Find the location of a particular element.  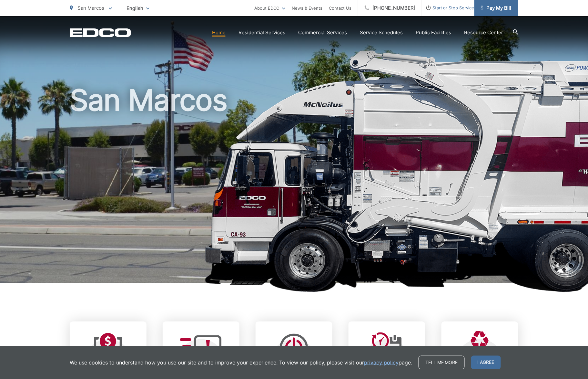

a: News & Events is located at coordinates (307, 8).